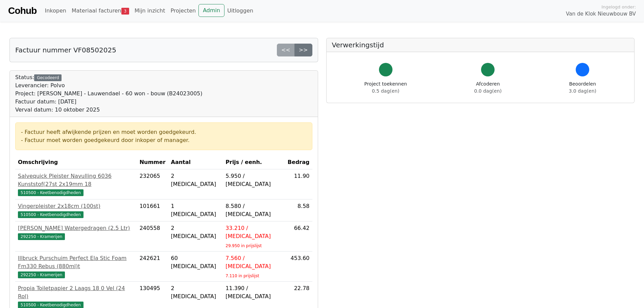  Describe the element at coordinates (183, 11) in the screenshot. I see `a: Projecten` at that location.